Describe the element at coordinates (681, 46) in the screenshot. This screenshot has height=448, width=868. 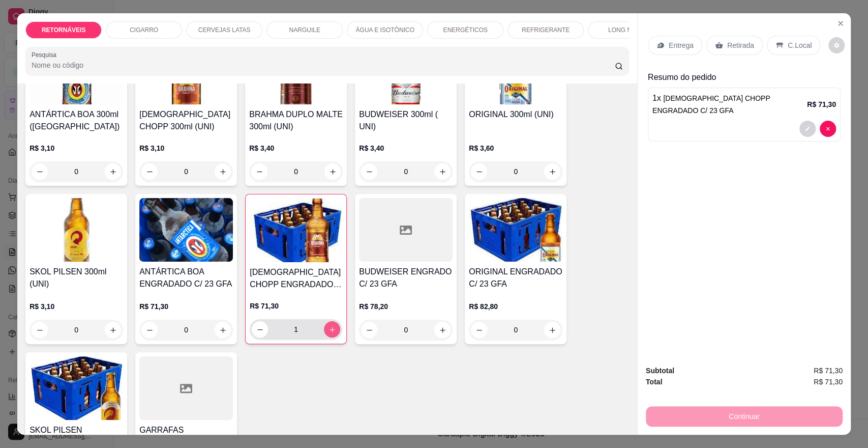
I see `p: Entrega` at that location.